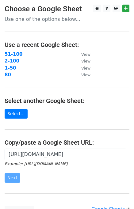  Describe the element at coordinates (10, 68) in the screenshot. I see `strong: 1-50` at that location.